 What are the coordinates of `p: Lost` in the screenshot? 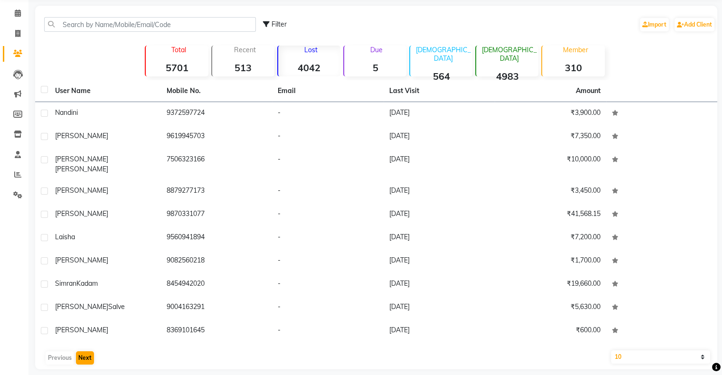 It's located at (311, 50).